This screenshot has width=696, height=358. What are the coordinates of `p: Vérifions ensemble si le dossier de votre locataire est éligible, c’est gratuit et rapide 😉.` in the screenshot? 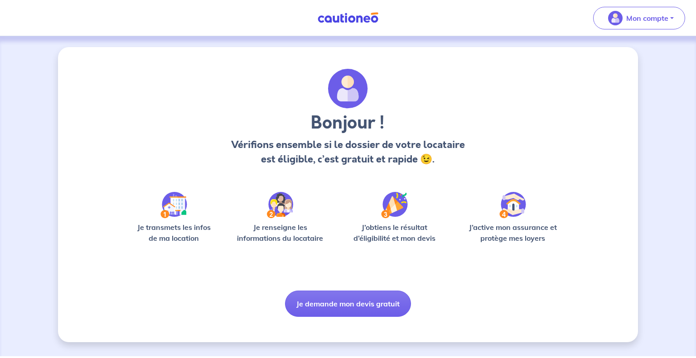 It's located at (348, 152).